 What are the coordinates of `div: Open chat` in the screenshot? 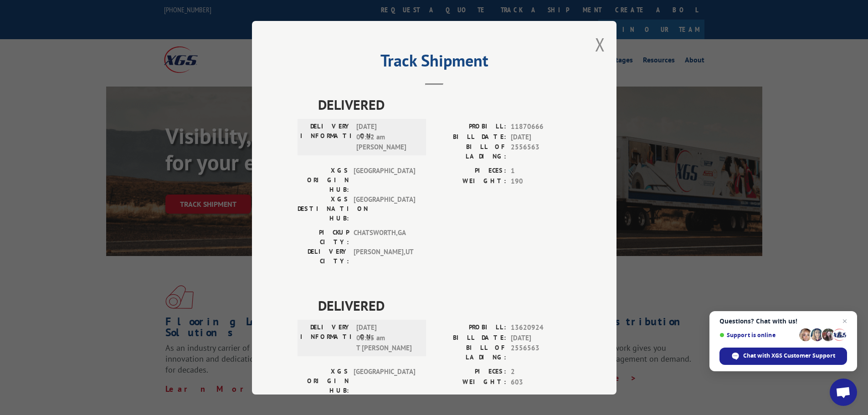 It's located at (843, 392).